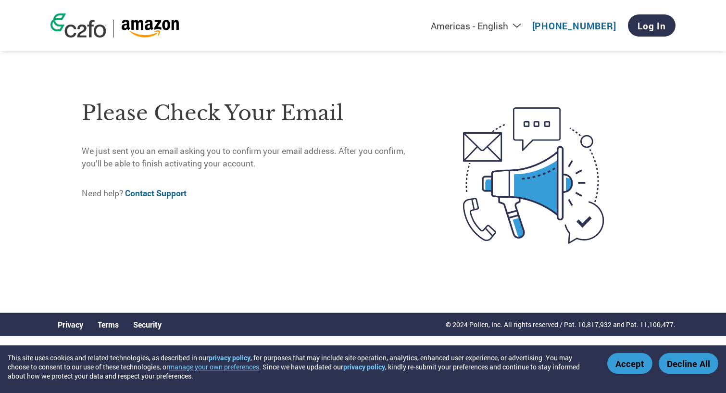 This screenshot has height=393, width=726. I want to click on h1: Please check your email, so click(252, 113).